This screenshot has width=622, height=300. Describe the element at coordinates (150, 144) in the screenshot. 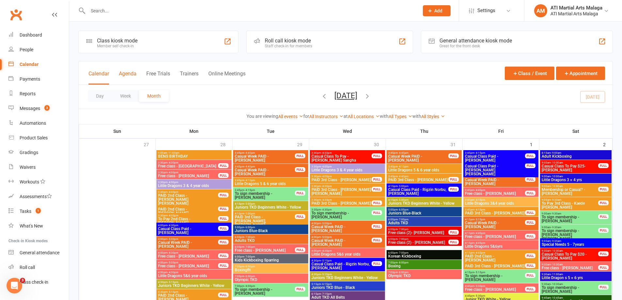

I see `div: 27` at that location.